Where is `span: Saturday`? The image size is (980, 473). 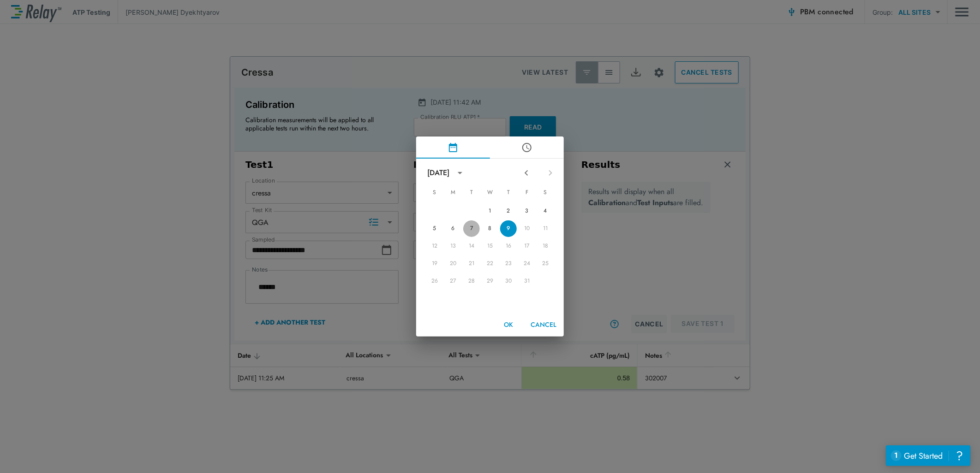
span: Saturday is located at coordinates (545, 193).